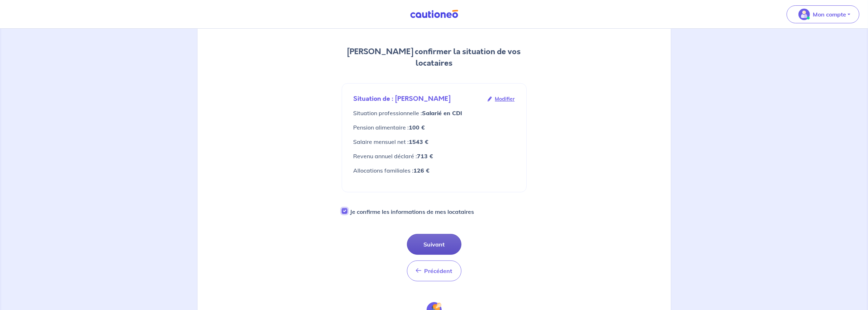  Describe the element at coordinates (434, 14) in the screenshot. I see `img: Cautioneo` at that location.